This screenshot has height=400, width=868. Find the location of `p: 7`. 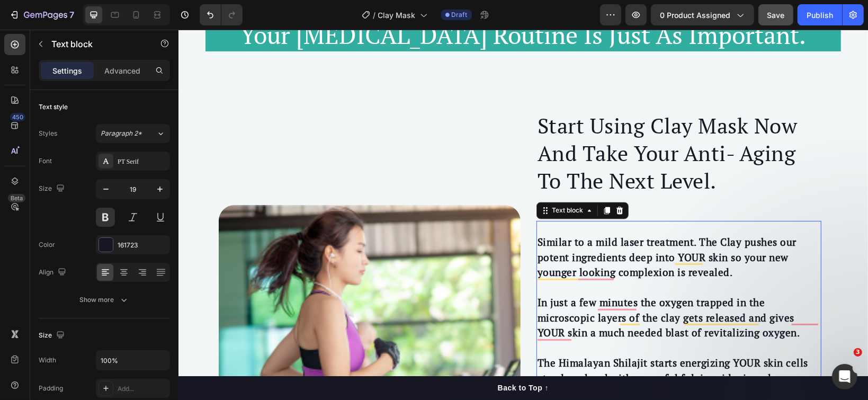

p: 7 is located at coordinates (72, 15).